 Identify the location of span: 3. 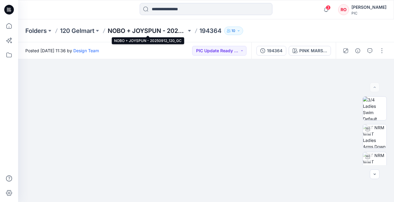
(328, 8).